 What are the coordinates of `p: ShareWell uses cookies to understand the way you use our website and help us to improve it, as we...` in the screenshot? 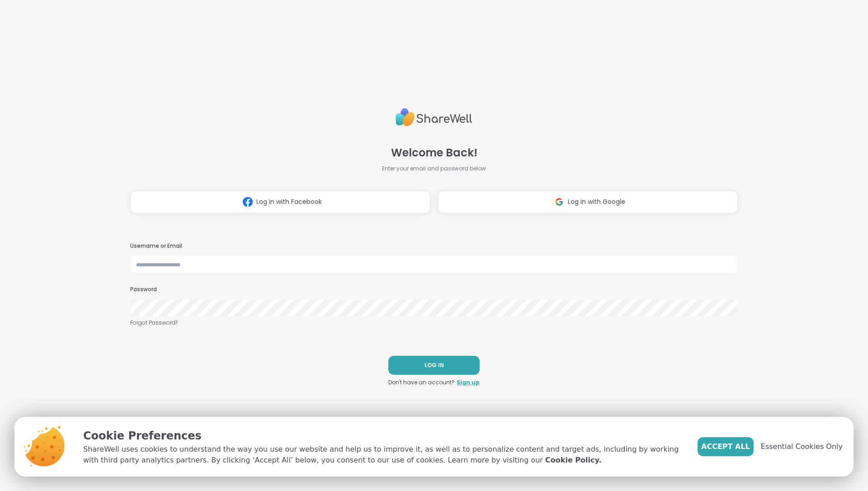 It's located at (383, 455).